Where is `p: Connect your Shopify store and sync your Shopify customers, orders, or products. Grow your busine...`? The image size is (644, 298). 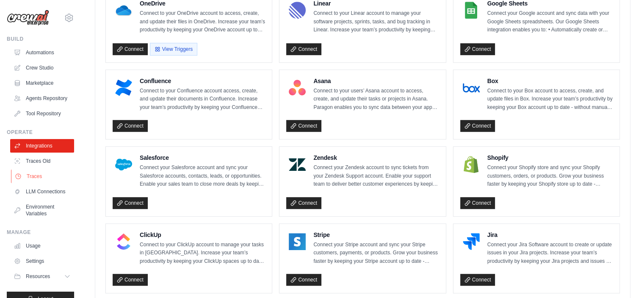
p: Connect your Shopify store and sync your Shopify customers, orders, or products. Grow your busine... is located at coordinates (550, 176).